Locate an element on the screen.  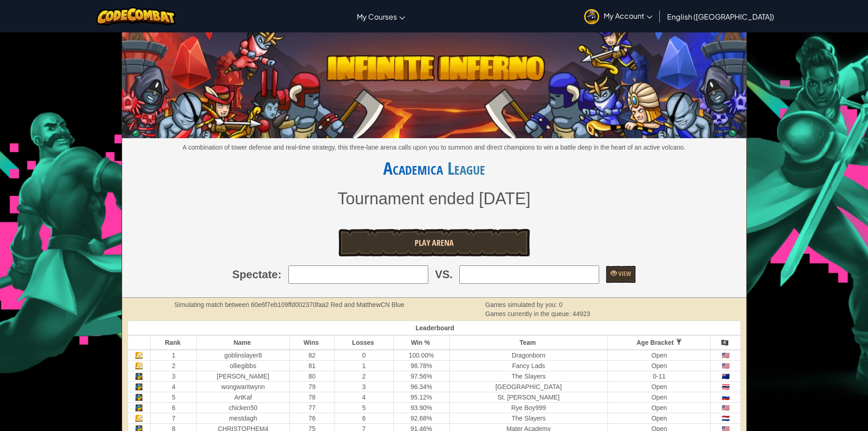
a: Academica is located at coordinates (413, 168).